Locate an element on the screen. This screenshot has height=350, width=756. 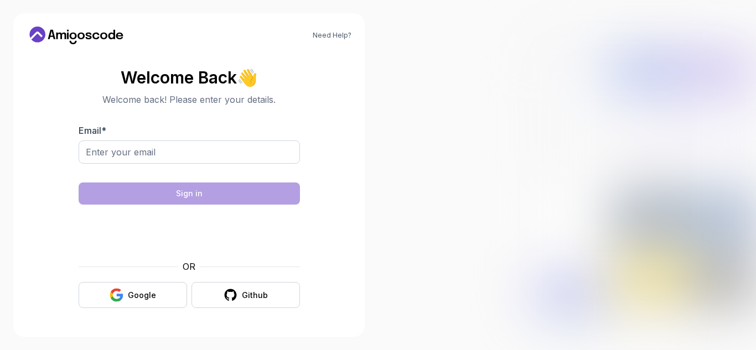
div: Sign in is located at coordinates (189, 194).